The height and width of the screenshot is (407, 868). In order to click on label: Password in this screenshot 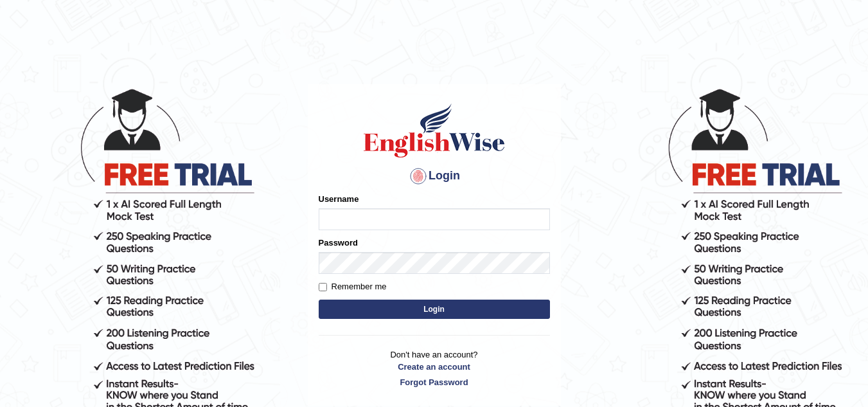, I will do `click(338, 243)`.